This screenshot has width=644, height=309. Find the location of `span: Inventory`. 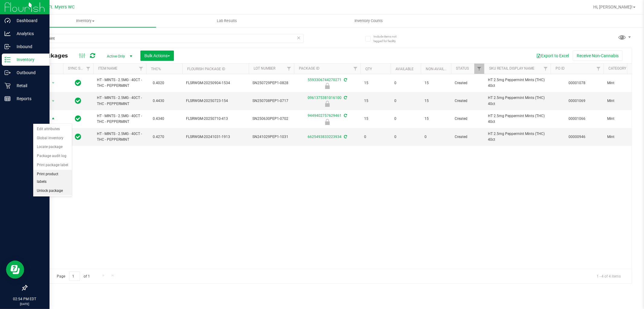

span: Inventory is located at coordinates (85, 21).